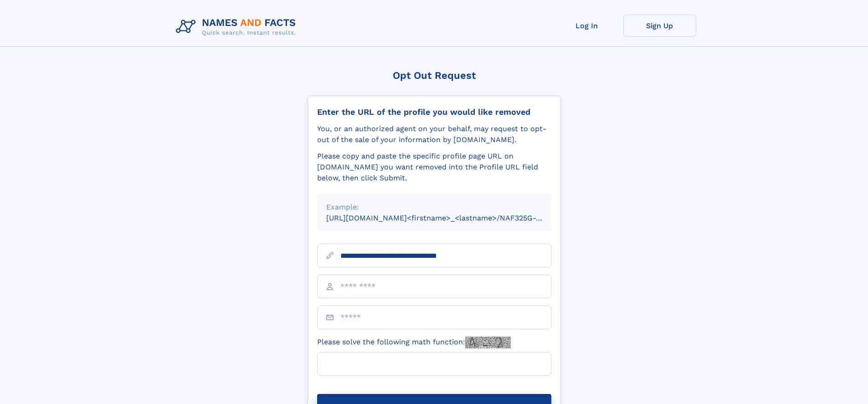 The width and height of the screenshot is (868, 404). I want to click on a: Sign Up, so click(660, 25).